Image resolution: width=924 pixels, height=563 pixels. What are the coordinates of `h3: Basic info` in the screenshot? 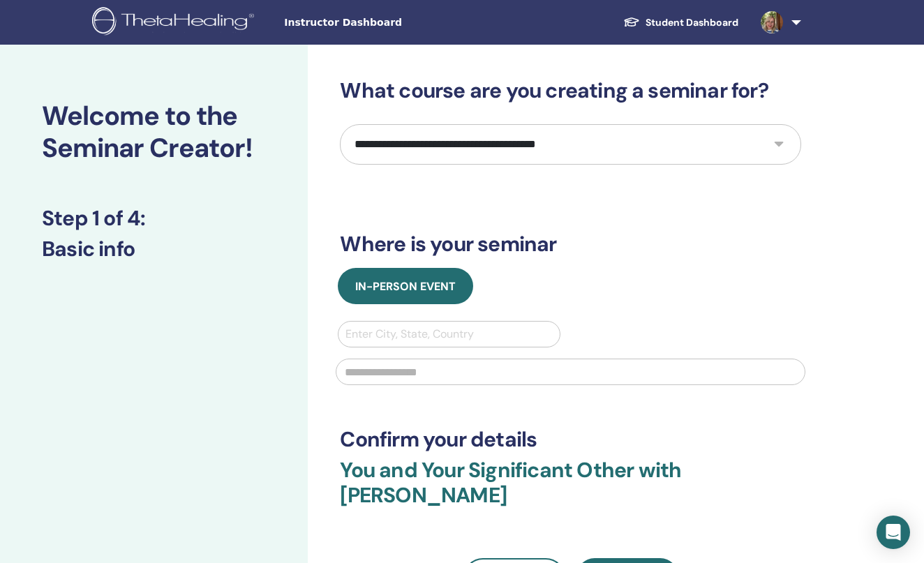 It's located at (153, 249).